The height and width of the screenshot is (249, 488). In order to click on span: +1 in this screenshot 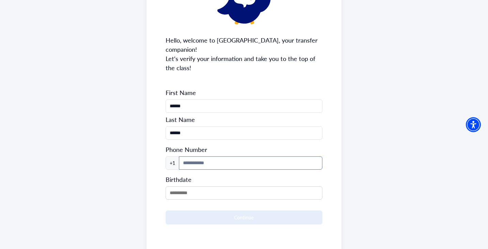, I will do `click(172, 163)`.